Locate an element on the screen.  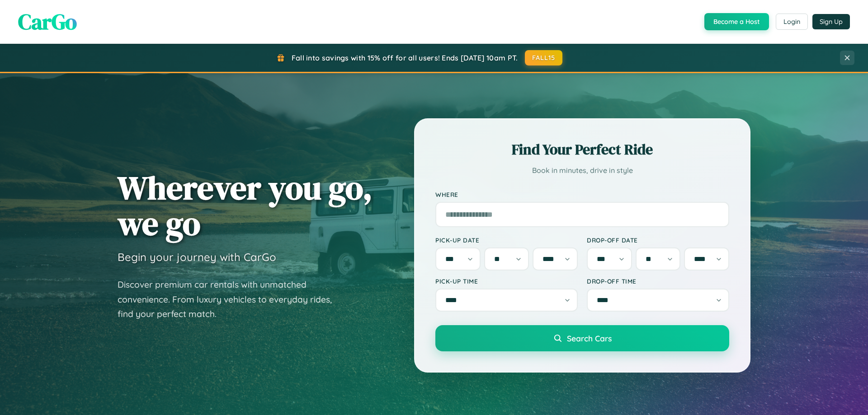
label: Pick-up Time is located at coordinates (507, 281).